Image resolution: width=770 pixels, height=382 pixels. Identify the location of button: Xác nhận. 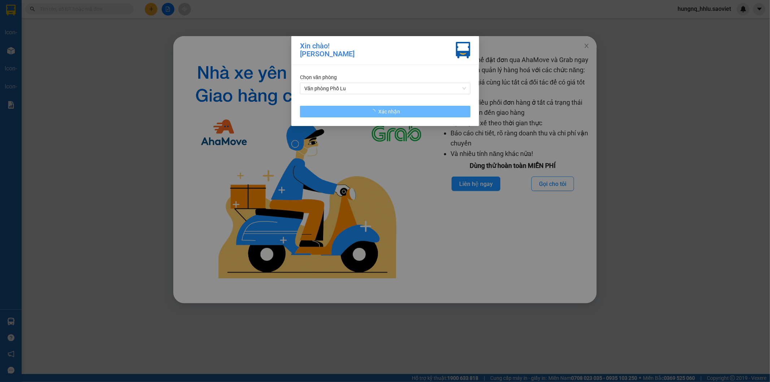
(385, 112).